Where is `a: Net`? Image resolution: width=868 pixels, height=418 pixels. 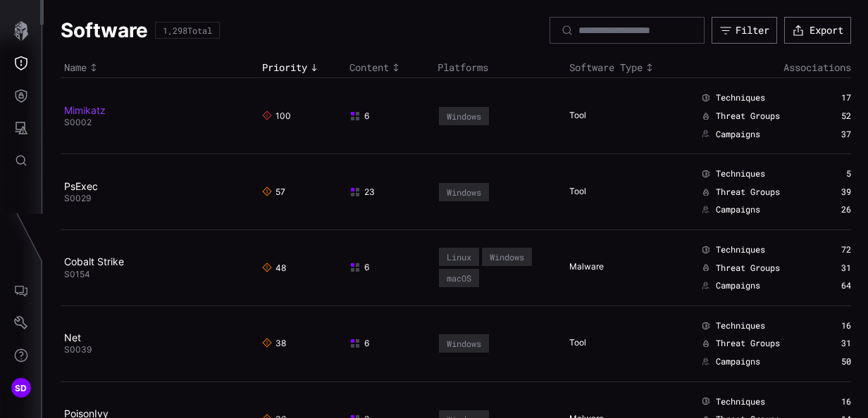
a: Net is located at coordinates (73, 337).